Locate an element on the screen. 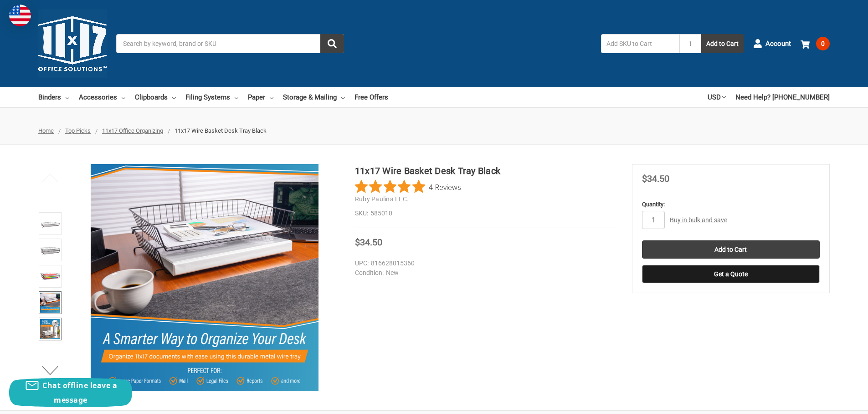  span: Ruby Paulina LLC. is located at coordinates (382, 199).